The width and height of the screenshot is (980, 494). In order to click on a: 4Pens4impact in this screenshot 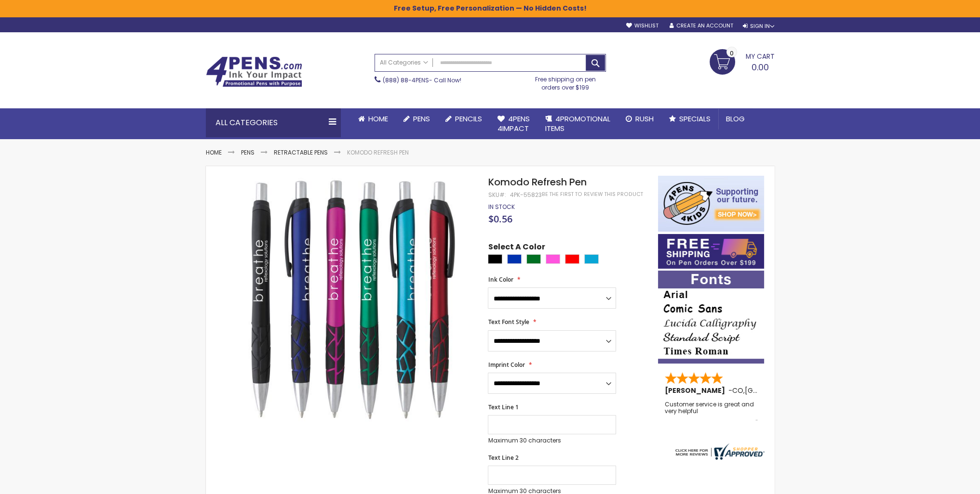, I will do `click(513, 124)`.